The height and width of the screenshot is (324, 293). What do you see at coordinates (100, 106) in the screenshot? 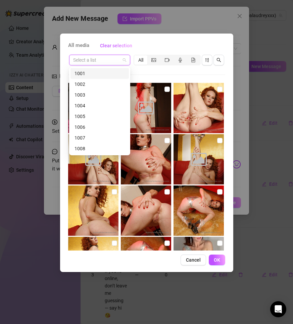
I see `div: 1004` at bounding box center [100, 106].